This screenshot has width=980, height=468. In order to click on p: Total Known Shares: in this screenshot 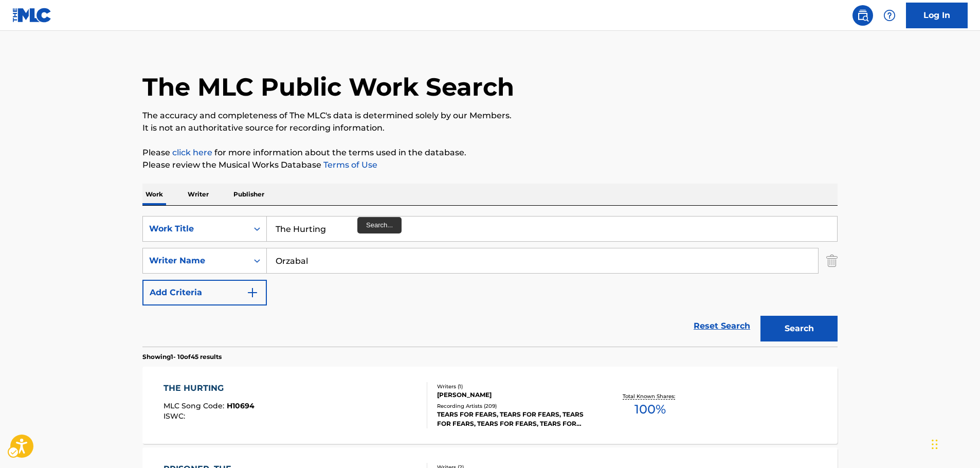, I will do `click(650, 396)`.